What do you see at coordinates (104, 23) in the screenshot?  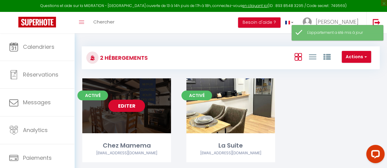 I see `a: Chercher` at bounding box center [104, 23].